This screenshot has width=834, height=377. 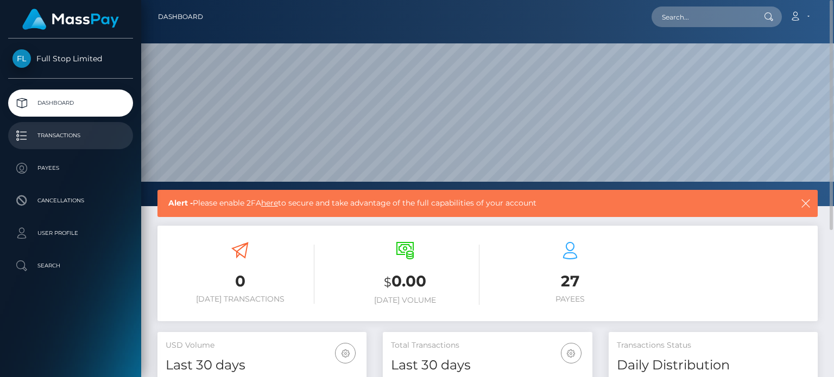 I want to click on img: Full Stop Limited, so click(x=22, y=59).